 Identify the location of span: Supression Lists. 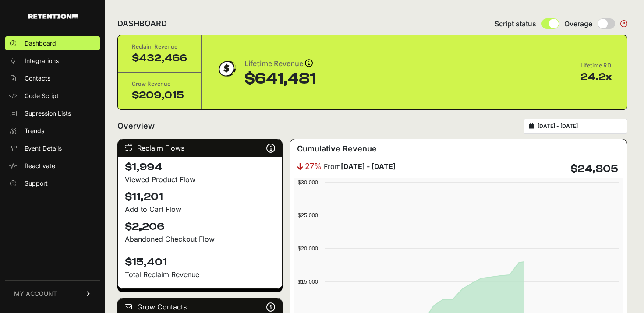
(48, 113).